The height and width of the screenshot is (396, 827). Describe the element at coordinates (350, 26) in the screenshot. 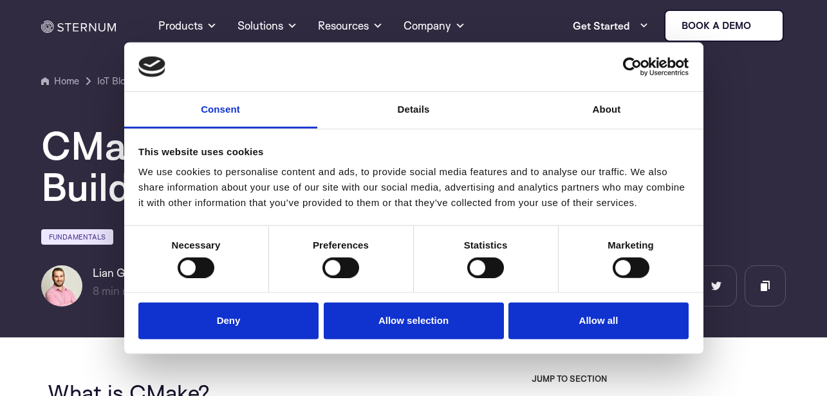

I see `a: Resources` at that location.